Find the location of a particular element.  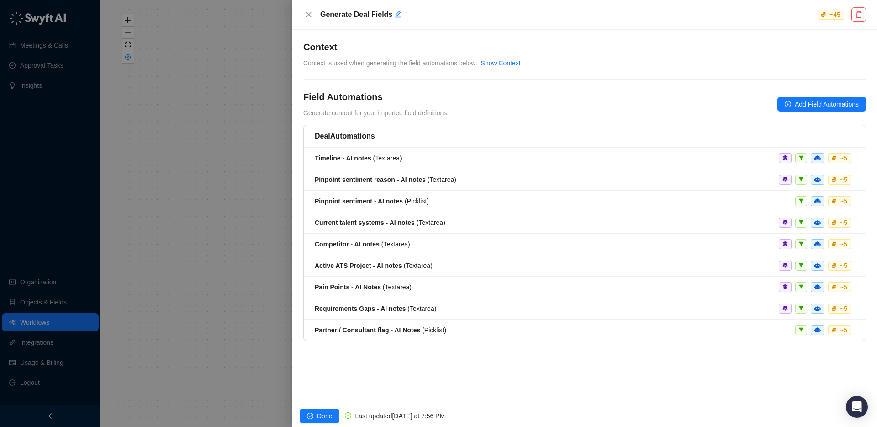

strong: Current talent systems - AI notes is located at coordinates (364, 222).